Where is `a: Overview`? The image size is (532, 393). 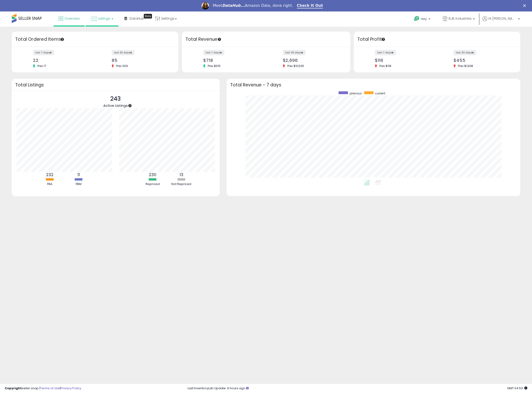 a: Overview is located at coordinates (69, 18).